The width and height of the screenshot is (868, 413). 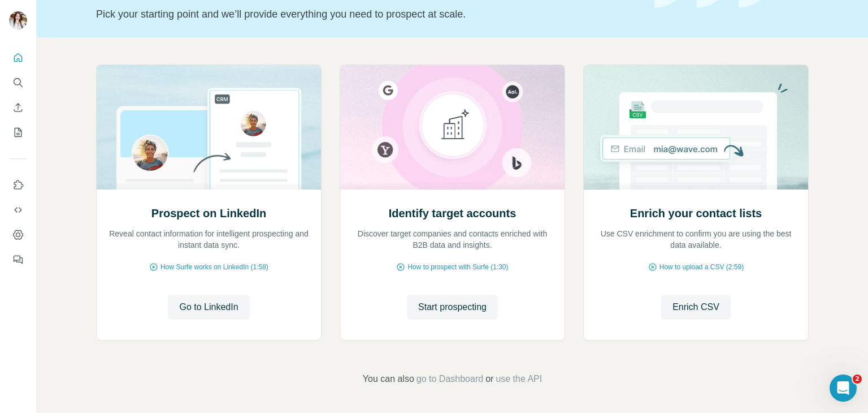 What do you see at coordinates (18, 185) in the screenshot?
I see `button: Use Surfe on LinkedIn` at bounding box center [18, 185].